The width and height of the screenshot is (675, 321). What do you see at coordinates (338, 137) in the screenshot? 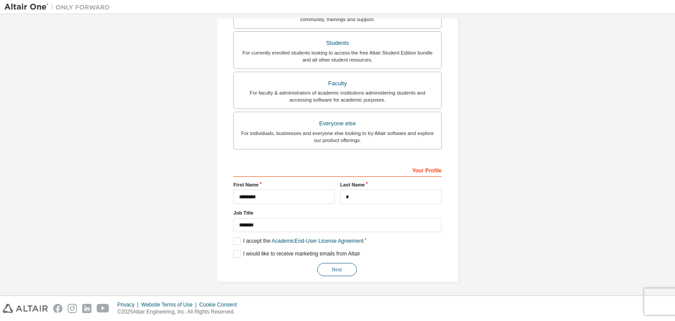
I see `div: For individuals, businesses and everyone else looking to try Altair software and explore our prod...` at bounding box center [338, 137].